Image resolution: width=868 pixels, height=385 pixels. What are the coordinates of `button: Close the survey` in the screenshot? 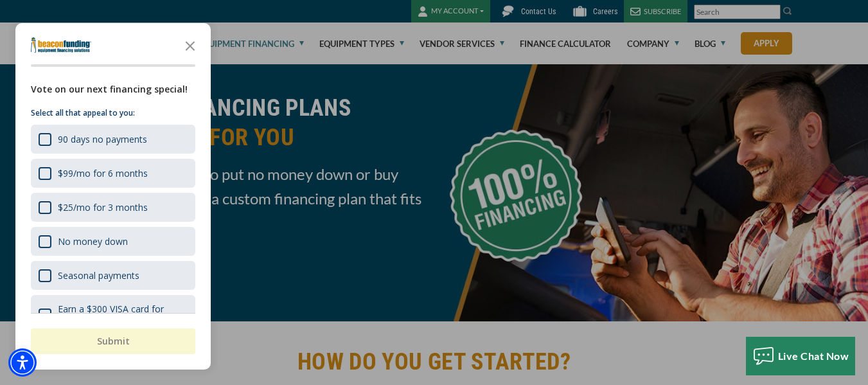 It's located at (190, 45).